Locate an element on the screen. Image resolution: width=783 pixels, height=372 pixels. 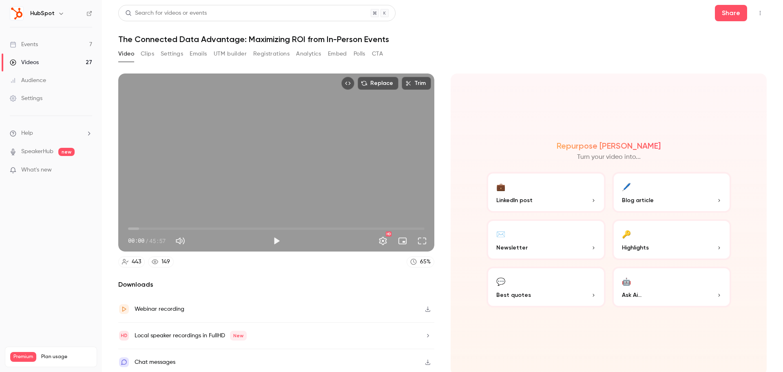
span: Ask Ai... is located at coordinates (632, 295).